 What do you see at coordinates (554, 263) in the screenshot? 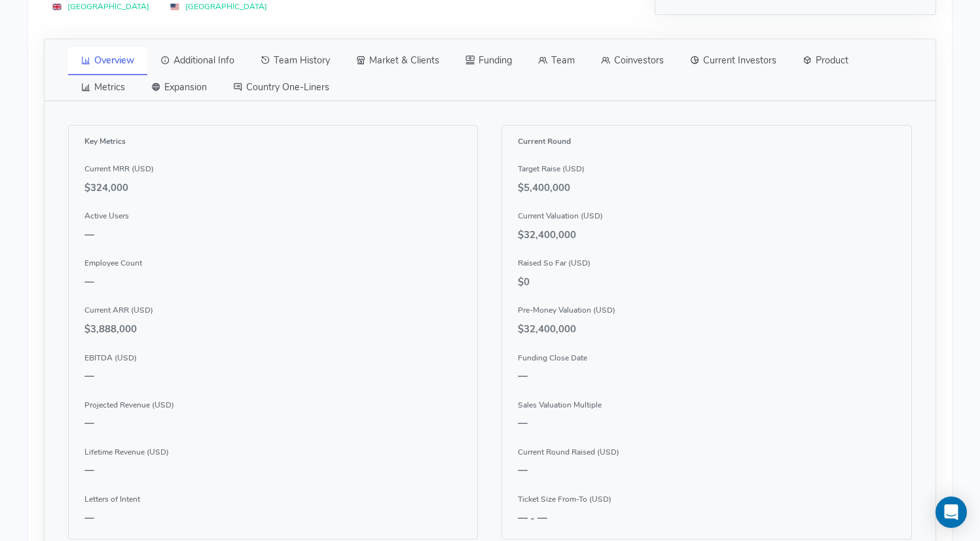
I see `label: Raised So Far (USD)` at bounding box center [554, 263].